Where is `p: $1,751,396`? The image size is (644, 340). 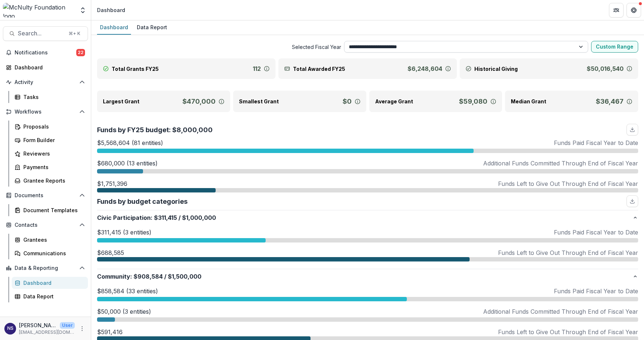 p: $1,751,396 is located at coordinates (112, 184).